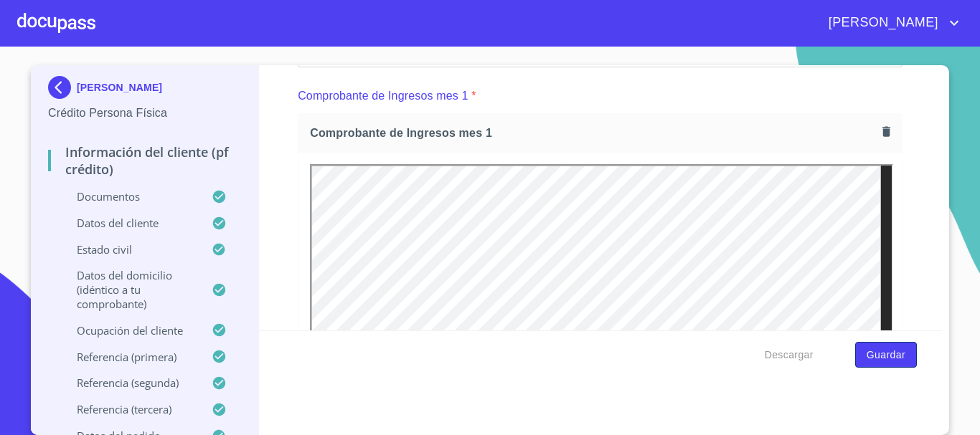 Image resolution: width=980 pixels, height=435 pixels. Describe the element at coordinates (130, 331) in the screenshot. I see `p: Ocupación del Cliente` at that location.